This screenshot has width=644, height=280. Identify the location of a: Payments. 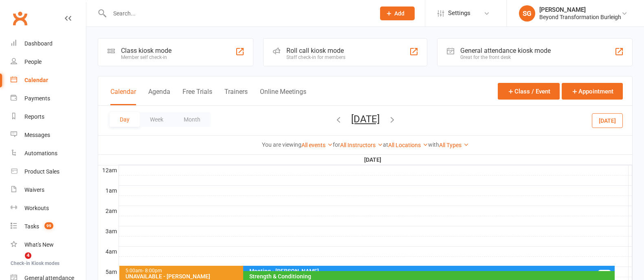
(48, 98).